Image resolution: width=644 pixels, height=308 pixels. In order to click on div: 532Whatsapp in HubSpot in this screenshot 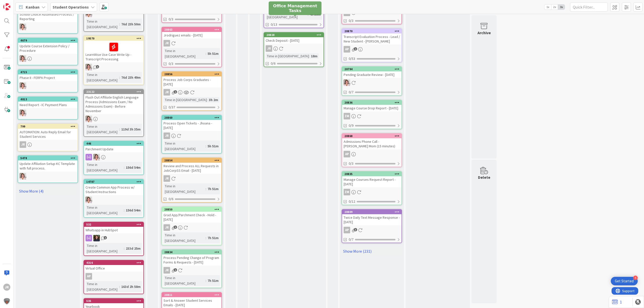, I will do `click(114, 228)`.